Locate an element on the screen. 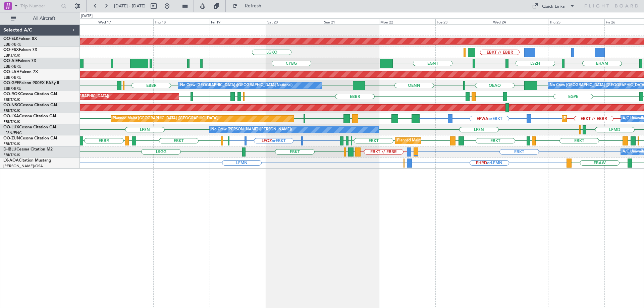  span: OO-NSG is located at coordinates (12, 105).